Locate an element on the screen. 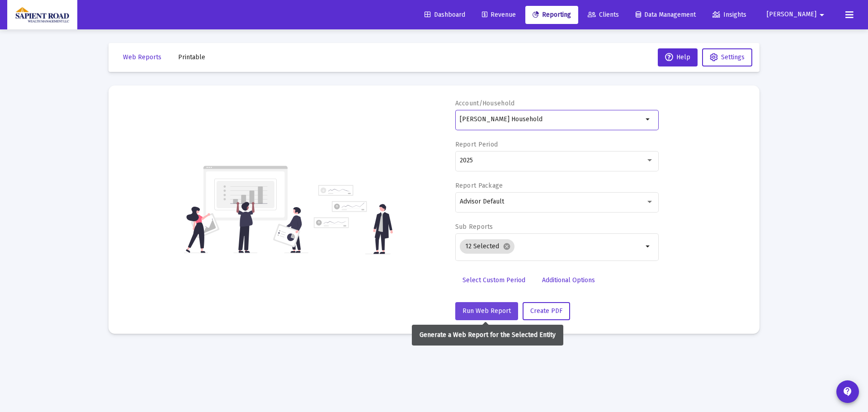 This screenshot has height=412, width=868. span: Dashboard is located at coordinates (445, 14).